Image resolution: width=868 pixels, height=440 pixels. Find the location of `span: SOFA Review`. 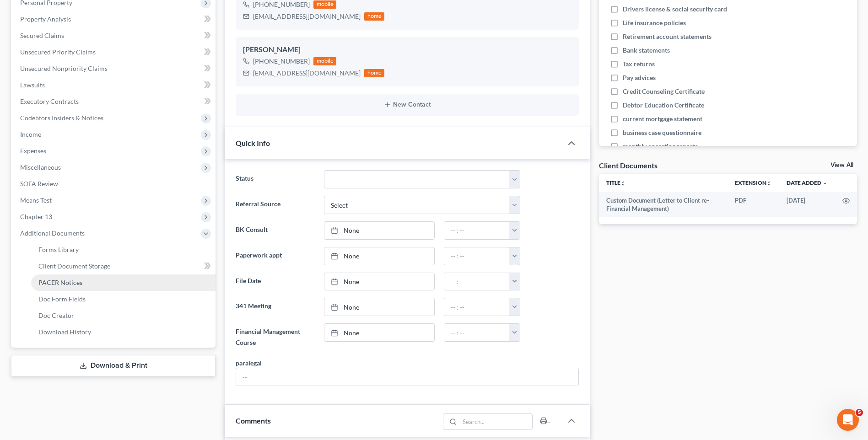

span: SOFA Review is located at coordinates (39, 183).